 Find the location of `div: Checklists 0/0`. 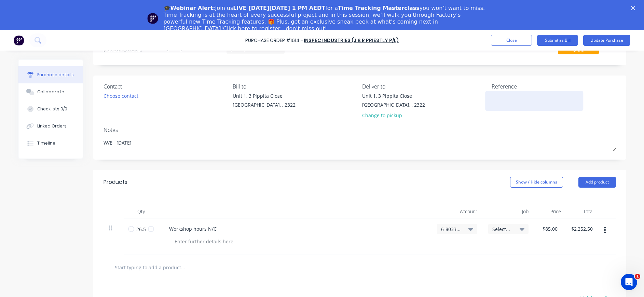

div: Checklists 0/0 is located at coordinates (52, 109).